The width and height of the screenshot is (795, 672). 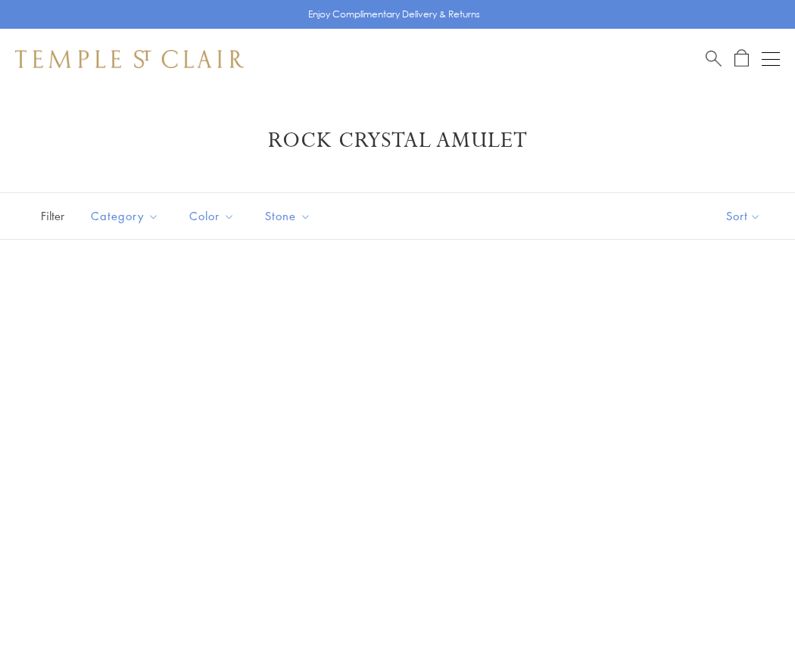 I want to click on h1: Rock Crystal Amulet, so click(x=398, y=141).